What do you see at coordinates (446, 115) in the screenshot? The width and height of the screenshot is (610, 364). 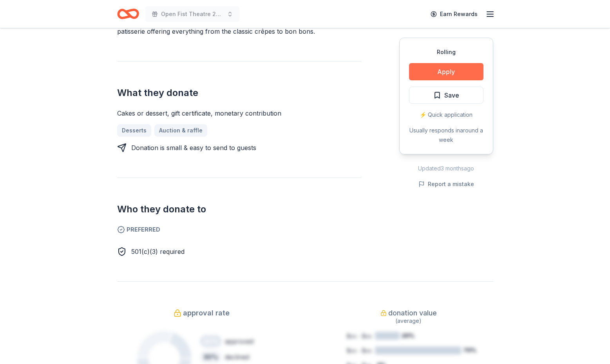 I see `div: ⚡️ Quick application` at bounding box center [446, 115].